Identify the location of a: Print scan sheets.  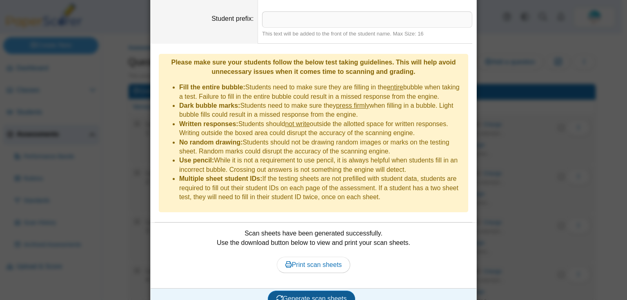
(314, 265).